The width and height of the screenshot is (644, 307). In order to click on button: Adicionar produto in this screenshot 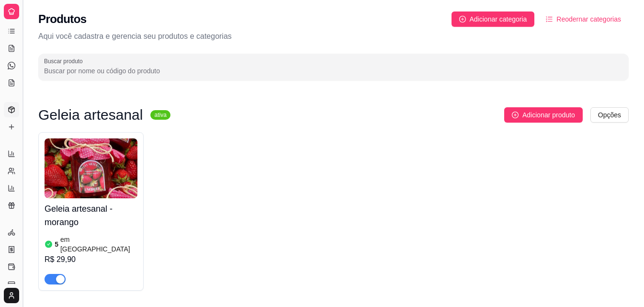, I will do `click(543, 115)`.